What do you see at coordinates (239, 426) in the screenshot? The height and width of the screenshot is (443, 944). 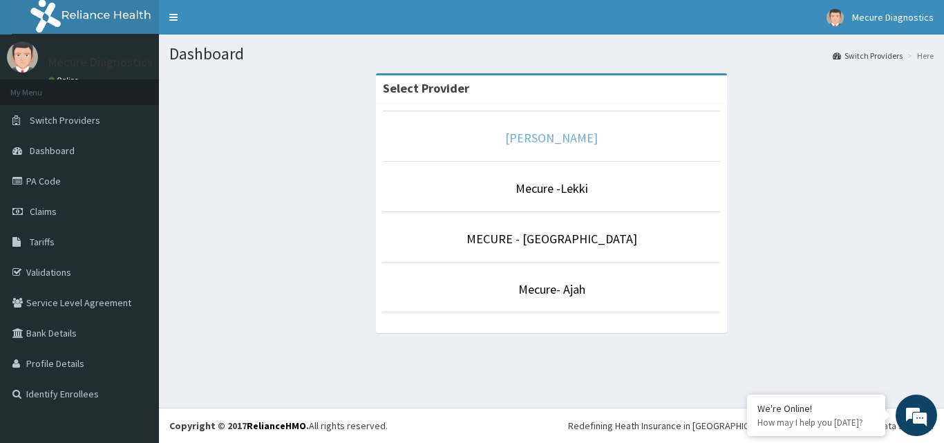 I see `strong: Copyright © 2017 .` at bounding box center [239, 426].